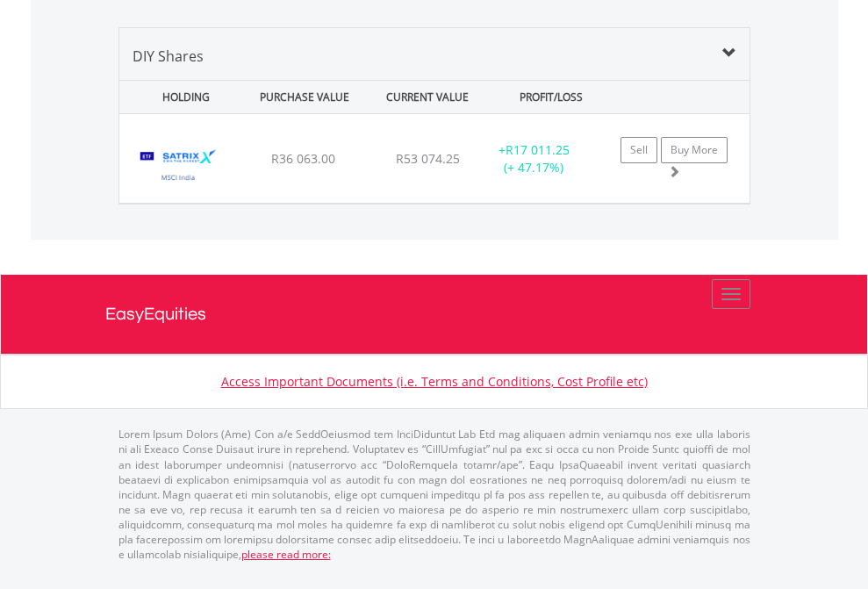  Describe the element at coordinates (434, 494) in the screenshot. I see `p: Lorem Ipsum Dolors (Ame) Con a/e SeddOeiusmod tem InciDiduntut Lab Etd mag aliquaen admin veniamq...` at that location.